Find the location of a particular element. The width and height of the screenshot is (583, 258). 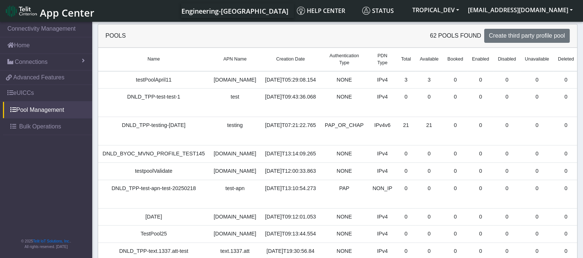

span: Enabled is located at coordinates (480, 59).